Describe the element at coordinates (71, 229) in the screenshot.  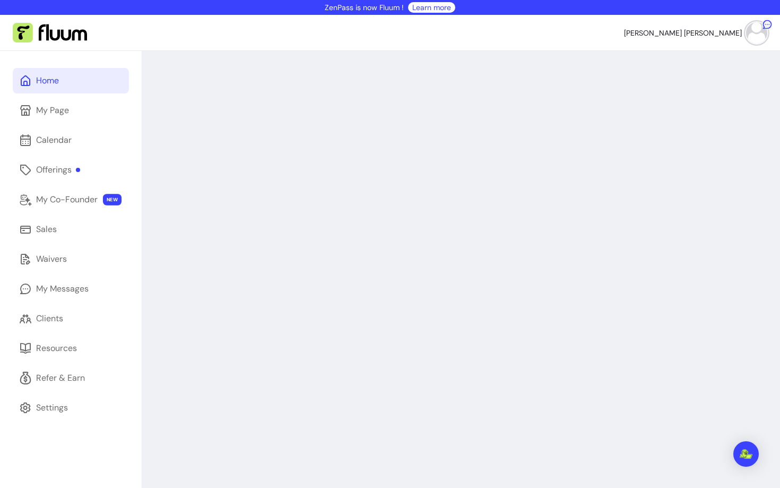
I see `a: Sales` at that location.